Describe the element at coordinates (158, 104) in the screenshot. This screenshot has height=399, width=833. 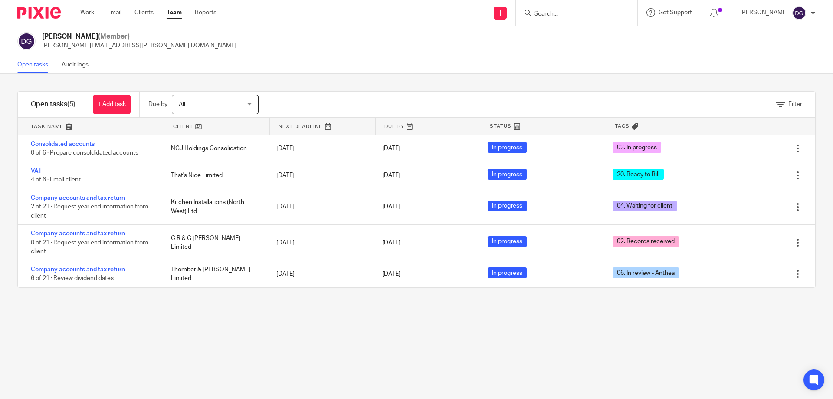
I see `p: Due by` at that location.